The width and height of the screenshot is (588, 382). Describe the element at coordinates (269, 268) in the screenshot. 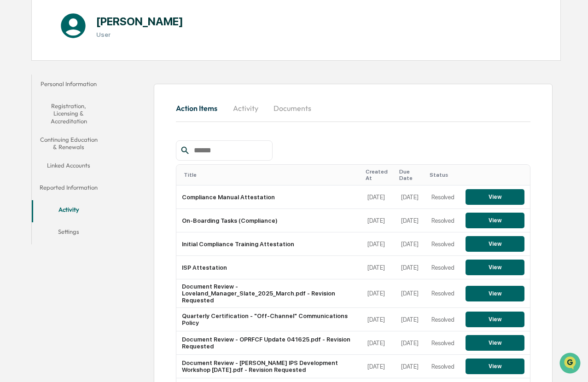

I see `td: ISP Attestation` at that location.